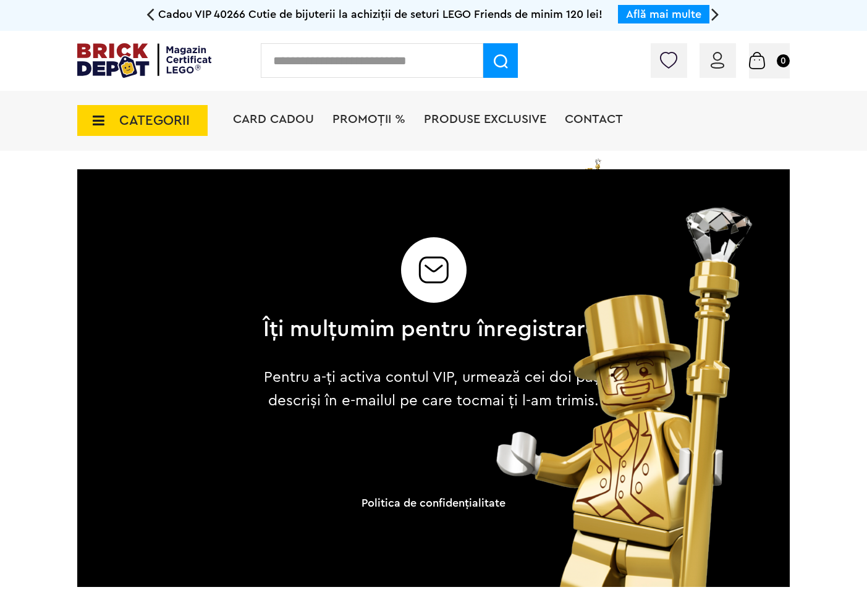 The image size is (867, 616). What do you see at coordinates (155, 120) in the screenshot?
I see `span: CATEGORII` at bounding box center [155, 120].